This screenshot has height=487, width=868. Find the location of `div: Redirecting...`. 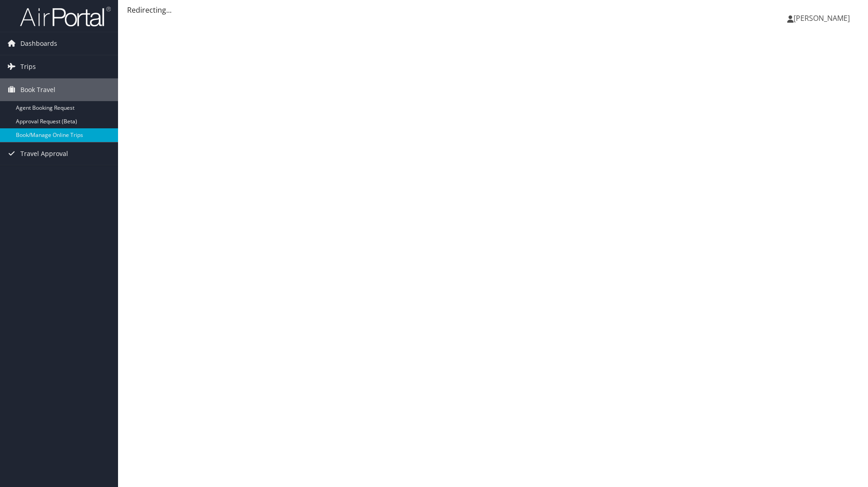

div: Redirecting... is located at coordinates (493, 10).